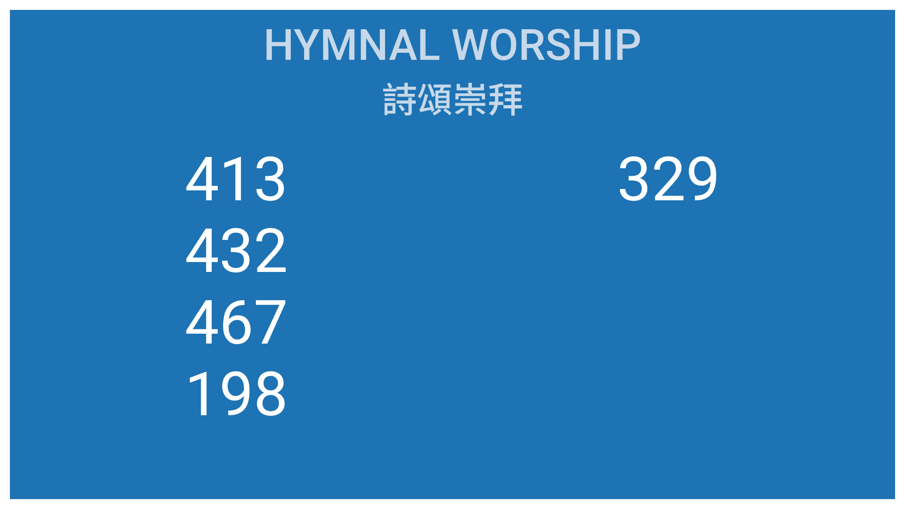 Image resolution: width=905 pixels, height=509 pixels. Describe the element at coordinates (236, 251) in the screenshot. I see `li: 432` at that location.